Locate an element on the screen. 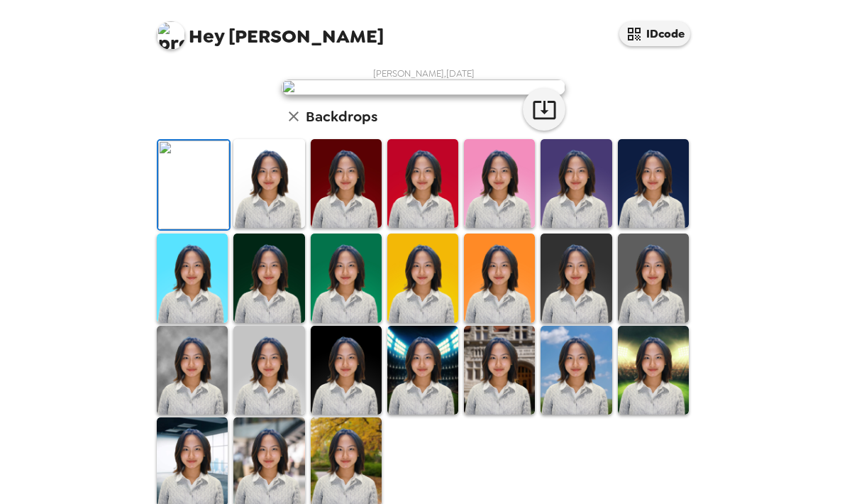 The width and height of the screenshot is (847, 504). h6: Backdrops is located at coordinates (341, 117).